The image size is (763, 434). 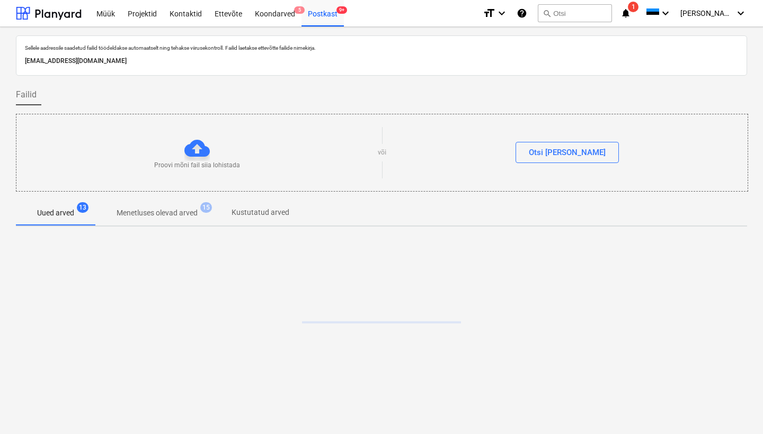 I want to click on i: Abikeskus, so click(x=522, y=13).